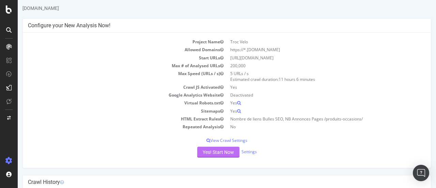 This screenshot has width=436, height=188. What do you see at coordinates (209, 140) in the screenshot?
I see `p: View Crawl Settings` at bounding box center [209, 140].